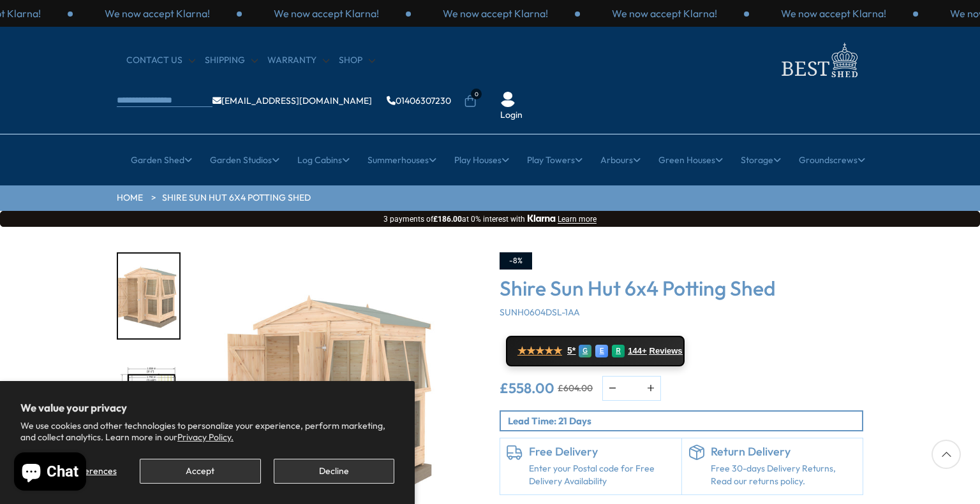 This screenshot has width=980, height=504. What do you see at coordinates (511, 116) in the screenshot?
I see `a: Login` at bounding box center [511, 116].